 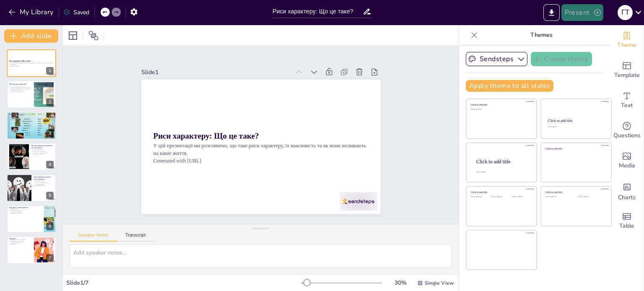 I want to click on span: Table, so click(x=627, y=226).